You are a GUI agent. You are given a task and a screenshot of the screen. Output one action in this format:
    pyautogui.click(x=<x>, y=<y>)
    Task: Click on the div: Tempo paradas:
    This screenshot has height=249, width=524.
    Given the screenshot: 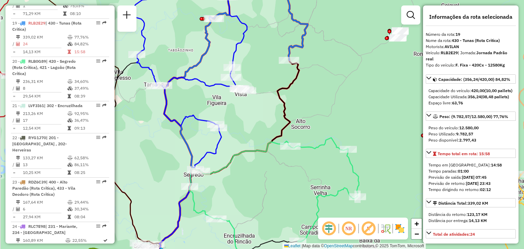 What is the action you would take?
    pyautogui.click(x=471, y=171)
    